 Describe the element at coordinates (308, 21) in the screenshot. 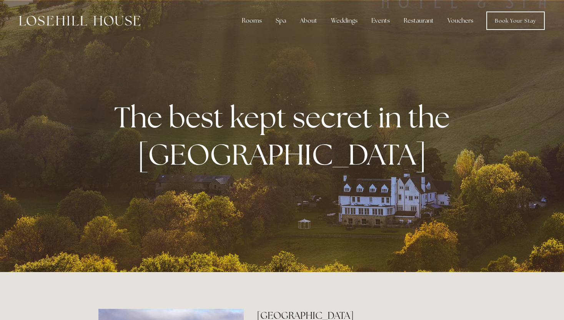

I see `div: About` at that location.